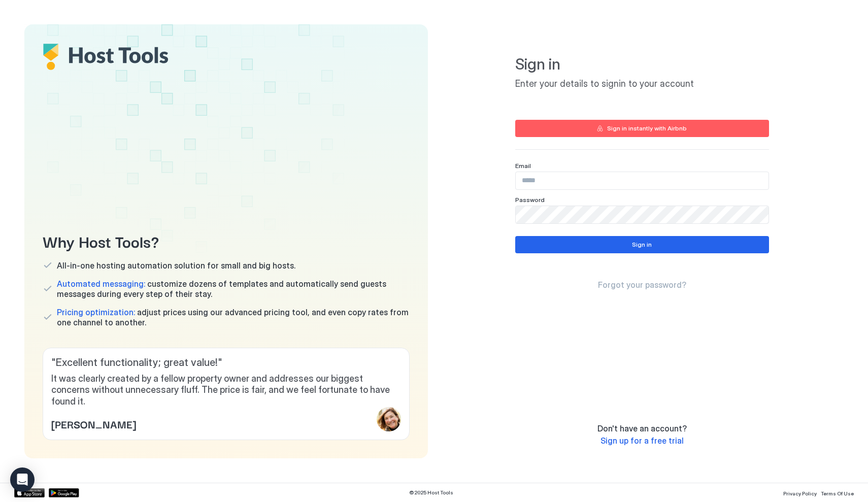 The width and height of the screenshot is (868, 502). Describe the element at coordinates (641, 245) in the screenshot. I see `div: Sign in` at that location.